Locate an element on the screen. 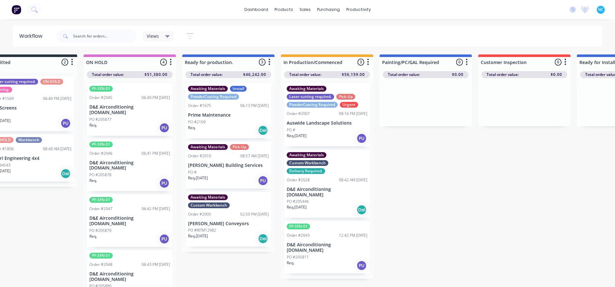 The image size is (615, 287). div: sales is located at coordinates (305, 10).